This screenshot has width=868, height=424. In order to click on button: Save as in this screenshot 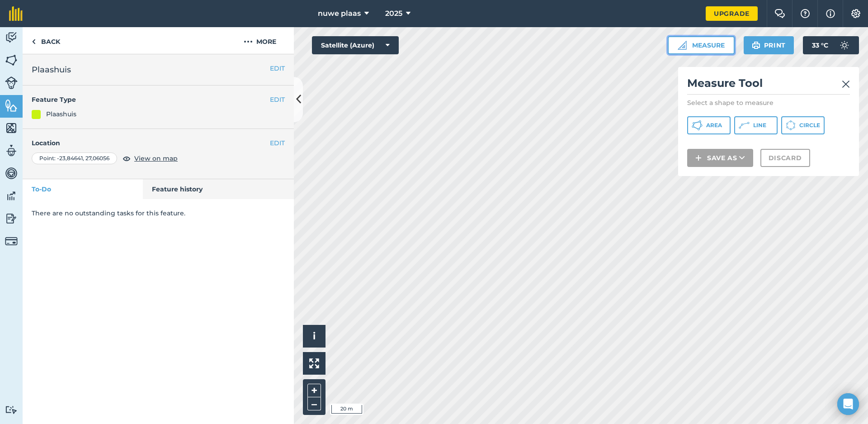, I will do `click(720, 158)`.